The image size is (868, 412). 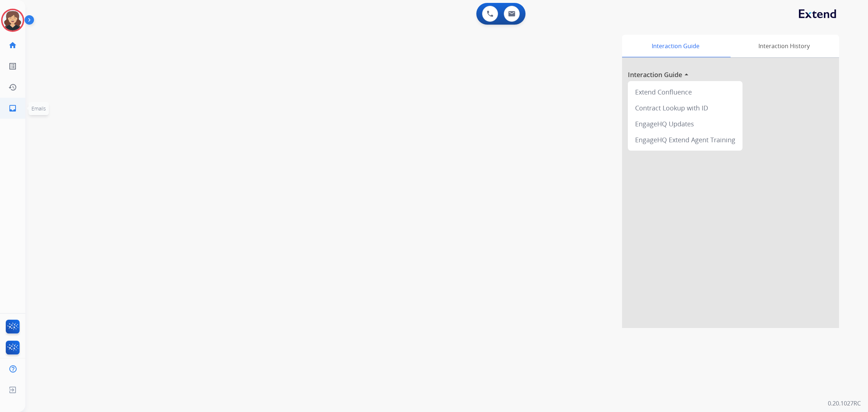 I want to click on span: Emails, so click(x=39, y=108).